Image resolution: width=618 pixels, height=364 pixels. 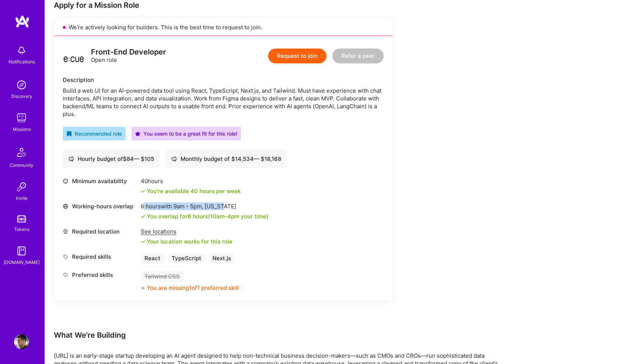 I want to click on div: Minimum availability, so click(x=100, y=181).